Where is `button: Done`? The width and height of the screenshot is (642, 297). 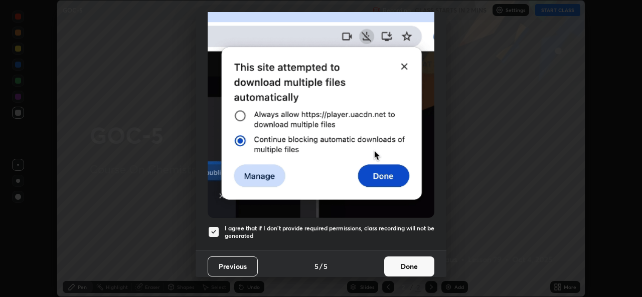
button: Done is located at coordinates (409, 267).